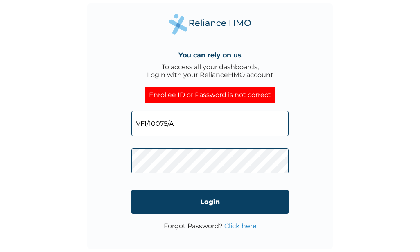  Describe the element at coordinates (210, 95) in the screenshot. I see `div: Enrollee ID or Password is not correct` at that location.